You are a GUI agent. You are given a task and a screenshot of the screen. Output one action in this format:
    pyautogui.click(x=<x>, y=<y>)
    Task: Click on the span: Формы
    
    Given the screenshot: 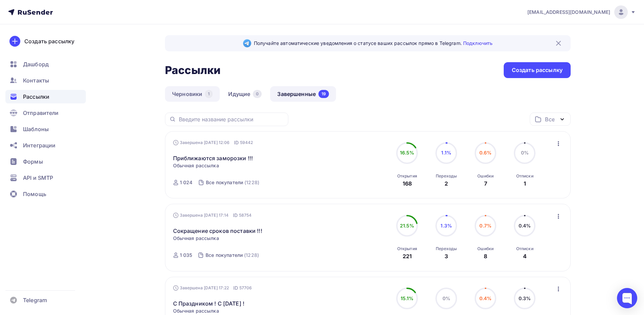 What is the action you would take?
    pyautogui.click(x=33, y=162)
    